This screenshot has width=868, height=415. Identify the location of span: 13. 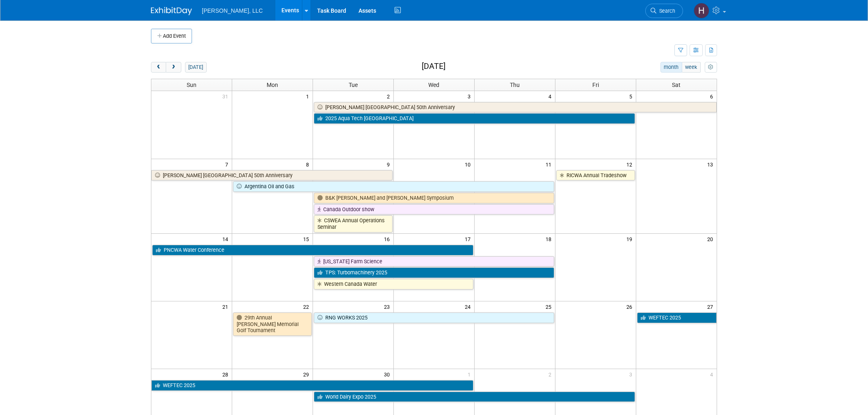
(711, 164).